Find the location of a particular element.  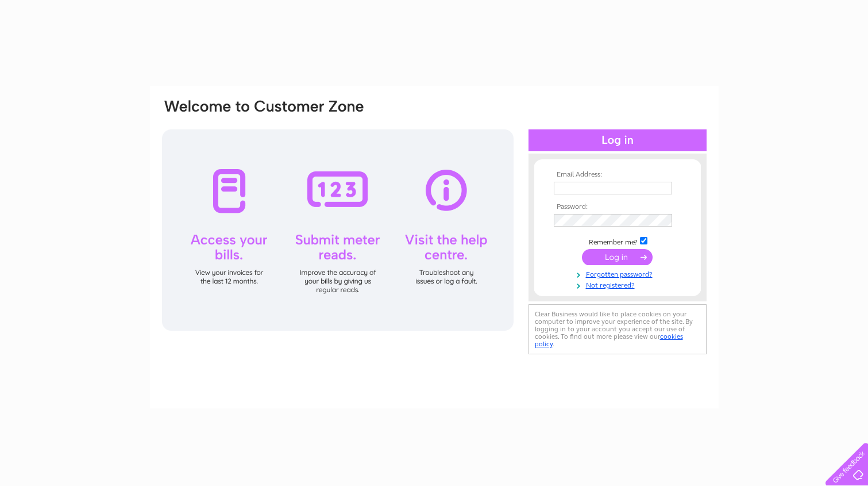

a: Not registered? is located at coordinates (619, 284).